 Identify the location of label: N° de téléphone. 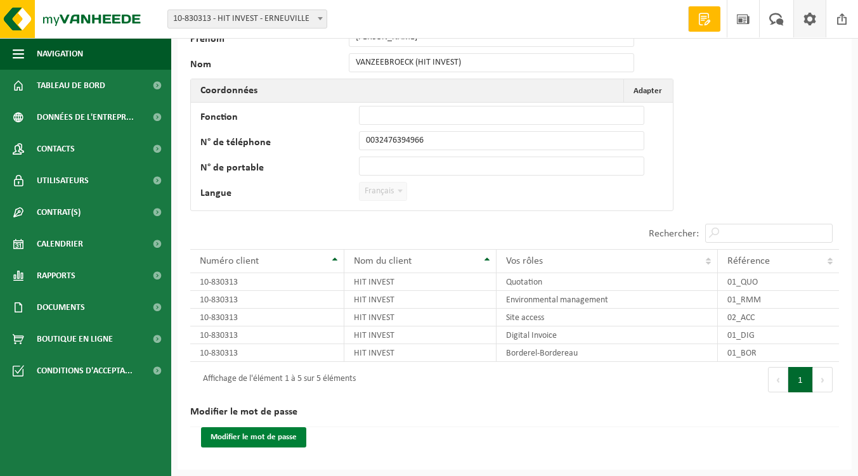
(280, 144).